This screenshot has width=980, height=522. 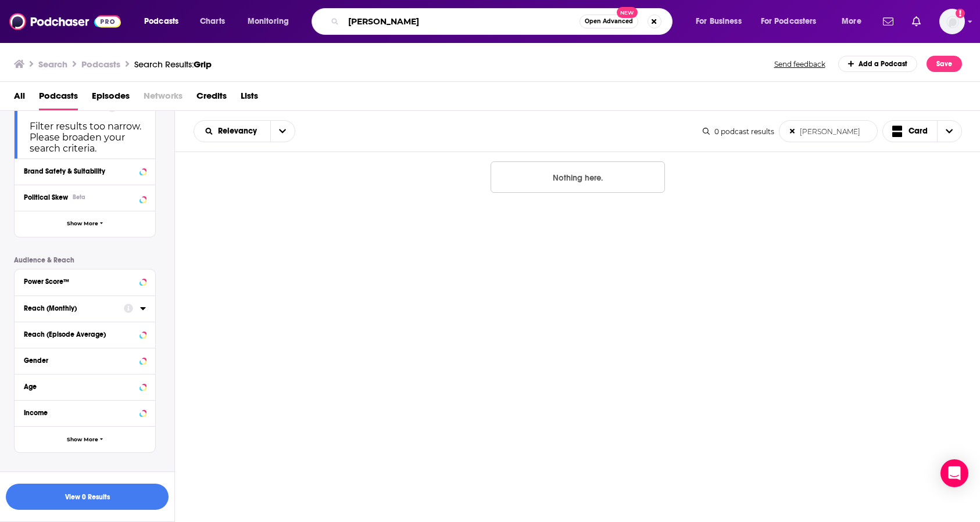 I want to click on span: Charts, so click(x=212, y=21).